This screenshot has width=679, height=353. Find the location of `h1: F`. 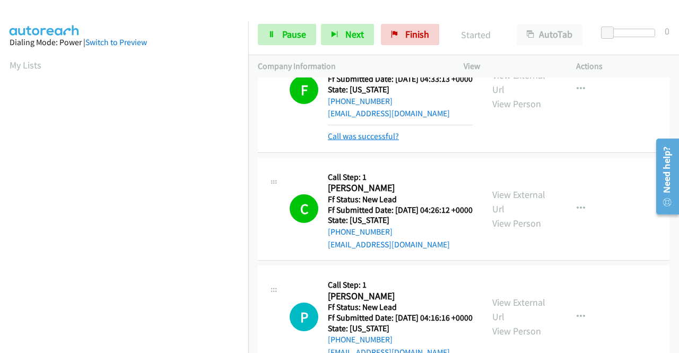

h1: F is located at coordinates (304, 90).